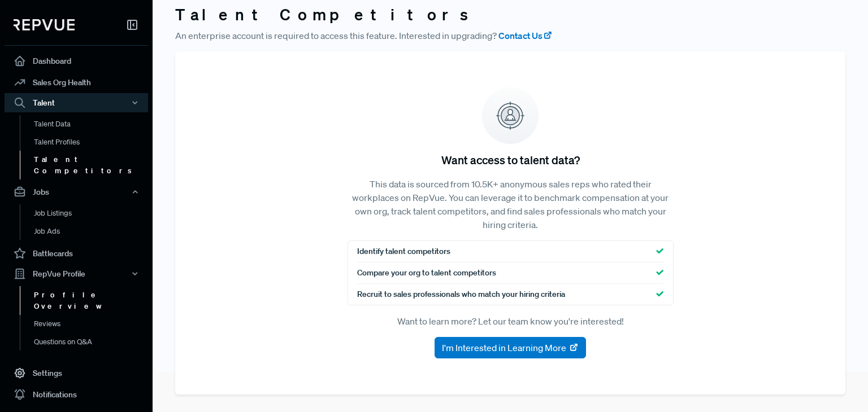 The height and width of the screenshot is (412, 868). Describe the element at coordinates (92, 165) in the screenshot. I see `a: Talent Competitors` at that location.